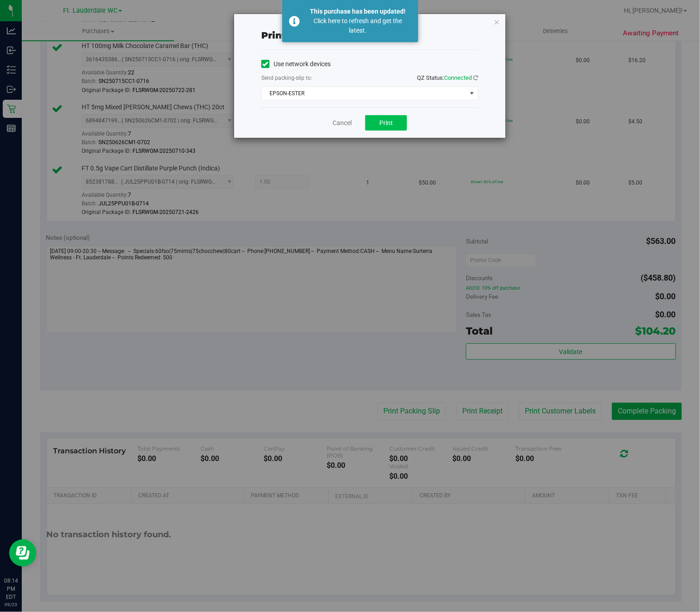  I want to click on span: EPSON-ESTER, so click(364, 93).